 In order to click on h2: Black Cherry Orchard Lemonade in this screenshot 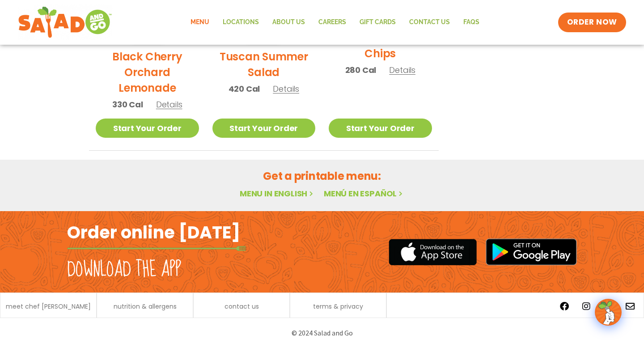, I will do `click(147, 72)`.